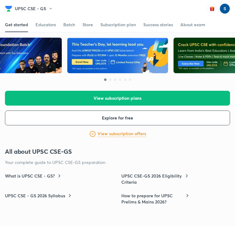 This screenshot has height=226, width=235. What do you see at coordinates (193, 25) in the screenshot?
I see `div: About exam` at bounding box center [193, 25].